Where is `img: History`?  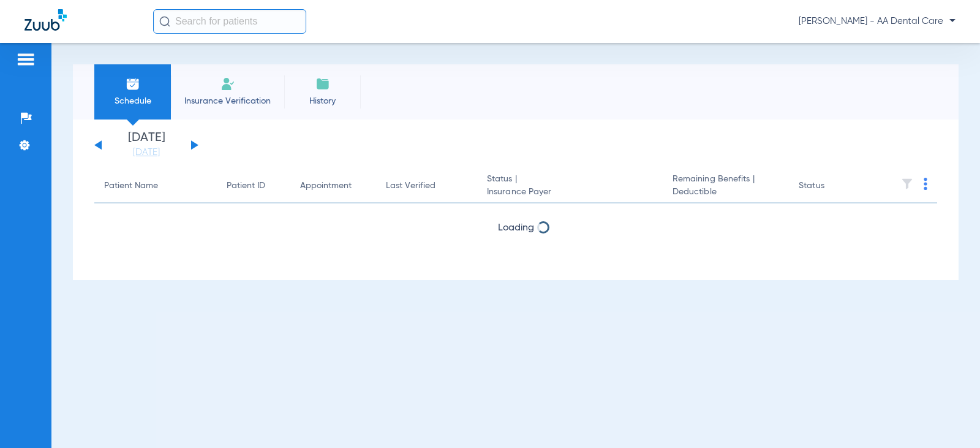 img: History is located at coordinates (323, 84).